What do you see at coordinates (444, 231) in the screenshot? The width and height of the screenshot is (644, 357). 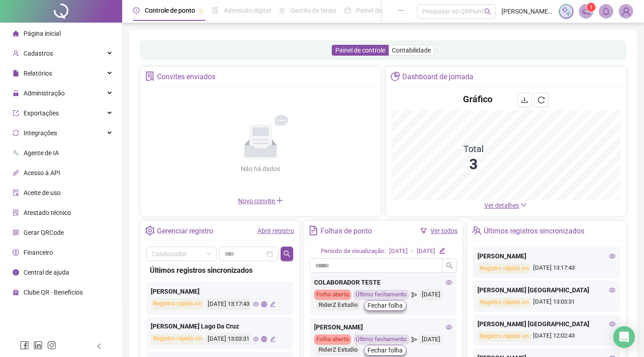 I see `a: Ver todos` at bounding box center [444, 231].